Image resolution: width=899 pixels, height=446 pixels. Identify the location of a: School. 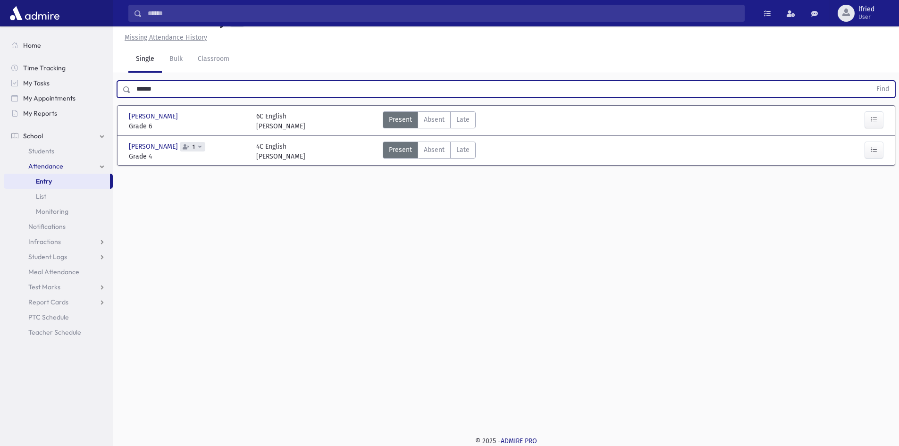
(58, 136).